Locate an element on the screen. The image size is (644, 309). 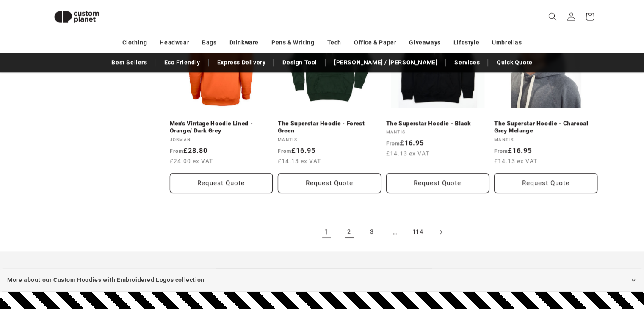
a: Page 2 is located at coordinates (349, 232).